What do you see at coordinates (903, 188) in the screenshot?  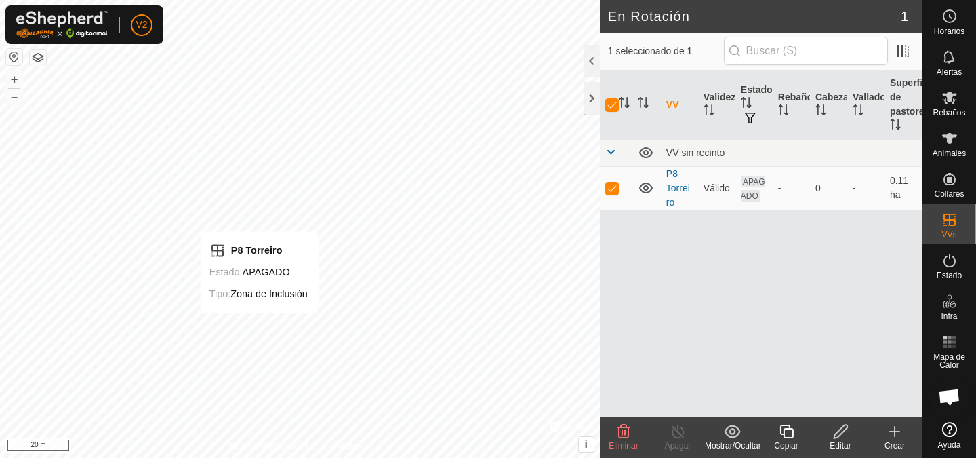 I see `td: 0.11 ha` at bounding box center [903, 188].